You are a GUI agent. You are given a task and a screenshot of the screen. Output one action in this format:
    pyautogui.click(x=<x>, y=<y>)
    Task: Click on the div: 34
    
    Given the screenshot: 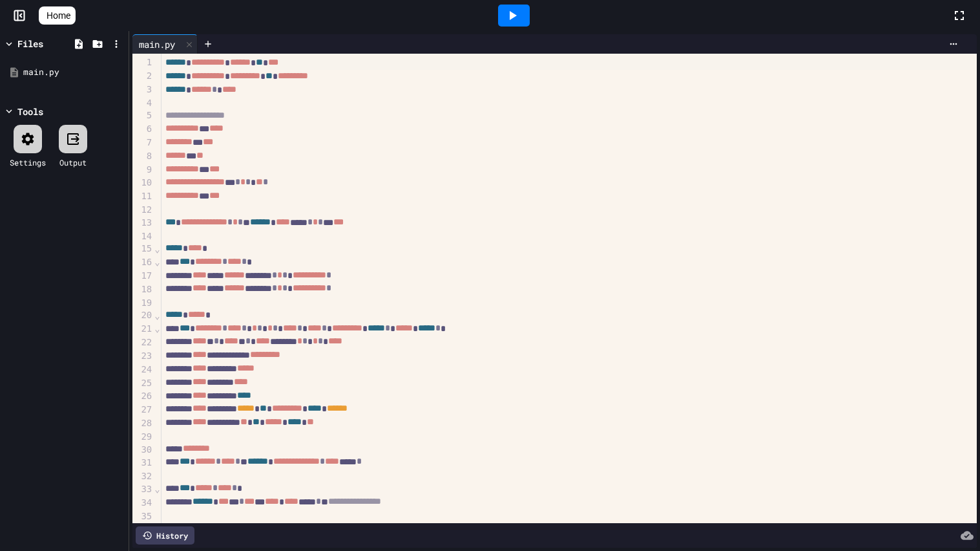 What is the action you would take?
    pyautogui.click(x=143, y=503)
    